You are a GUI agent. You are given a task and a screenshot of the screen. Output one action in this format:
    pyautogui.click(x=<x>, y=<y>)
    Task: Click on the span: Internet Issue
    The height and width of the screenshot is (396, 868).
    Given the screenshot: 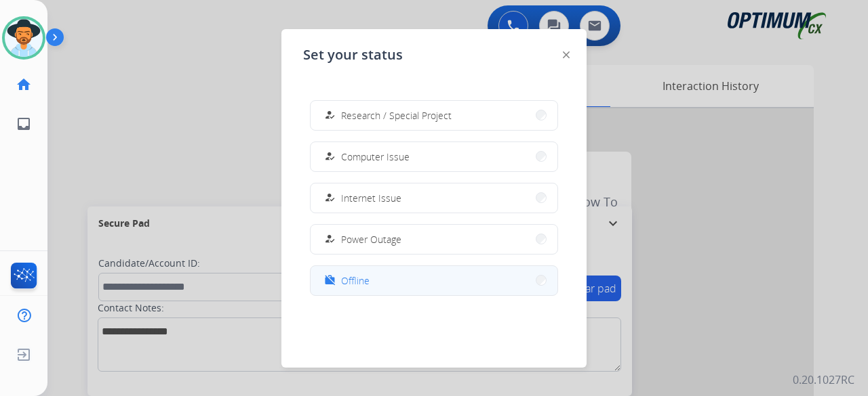 What is the action you would take?
    pyautogui.click(x=371, y=198)
    